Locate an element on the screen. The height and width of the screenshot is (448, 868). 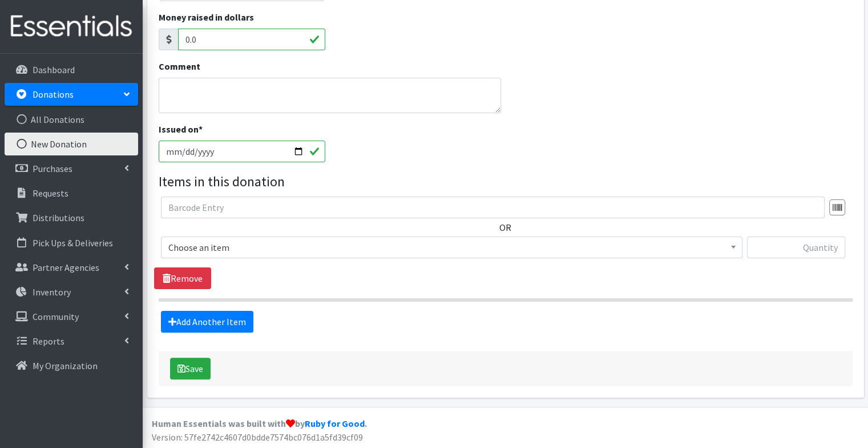
a: Purchases is located at coordinates (71, 169).